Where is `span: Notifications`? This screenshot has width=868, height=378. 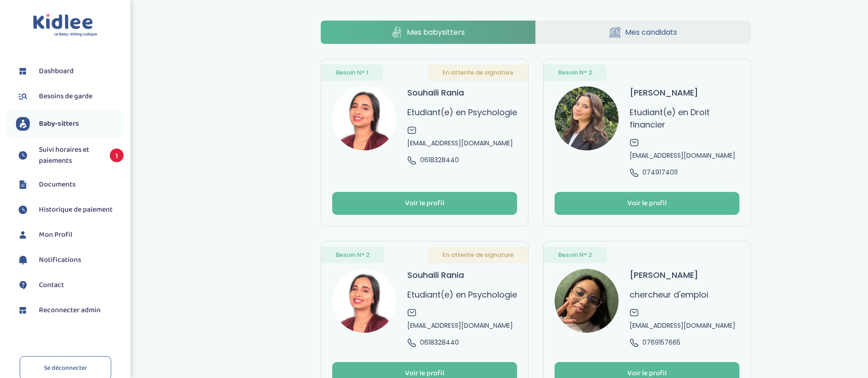
span: Notifications is located at coordinates (60, 260).